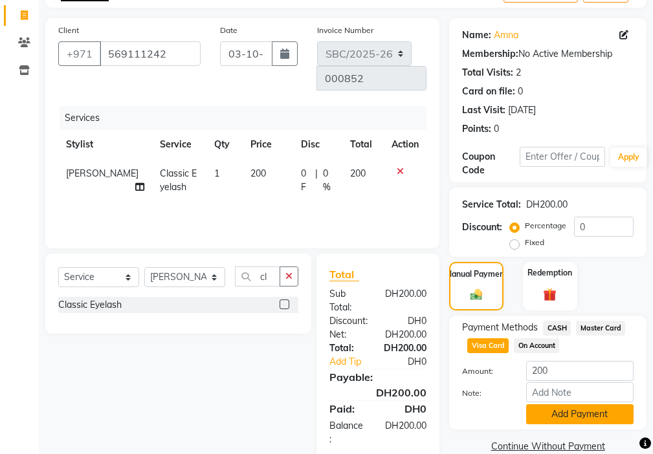 Image resolution: width=653 pixels, height=454 pixels. I want to click on a: Add Tip, so click(353, 362).